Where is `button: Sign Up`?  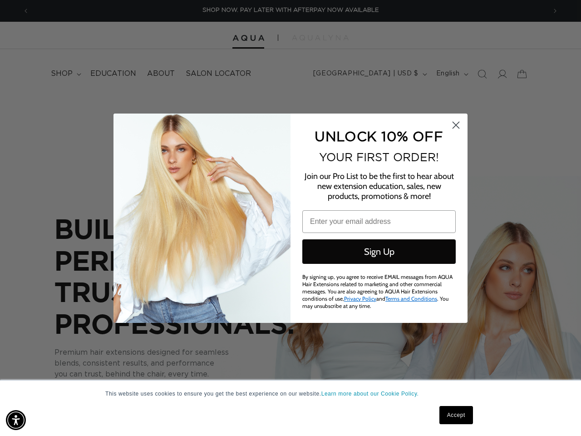
button: Sign Up is located at coordinates (379, 252).